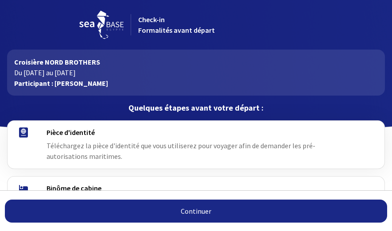 Image resolution: width=392 pixels, height=231 pixels. What do you see at coordinates (176, 25) in the screenshot?
I see `span: Check-in Formalités avant départ` at bounding box center [176, 25].